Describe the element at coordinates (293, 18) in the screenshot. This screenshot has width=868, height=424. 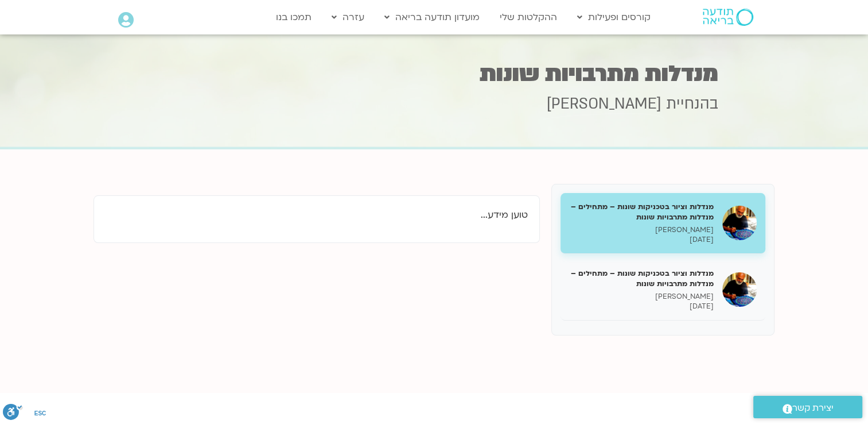
I see `a: תמכו בנו` at that location.